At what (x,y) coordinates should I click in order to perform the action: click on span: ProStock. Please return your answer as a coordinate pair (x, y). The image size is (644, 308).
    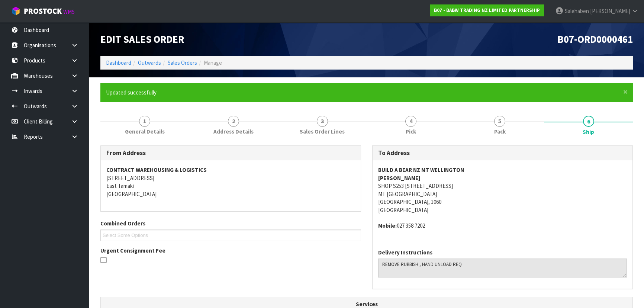
    Looking at the image, I should click on (43, 11).